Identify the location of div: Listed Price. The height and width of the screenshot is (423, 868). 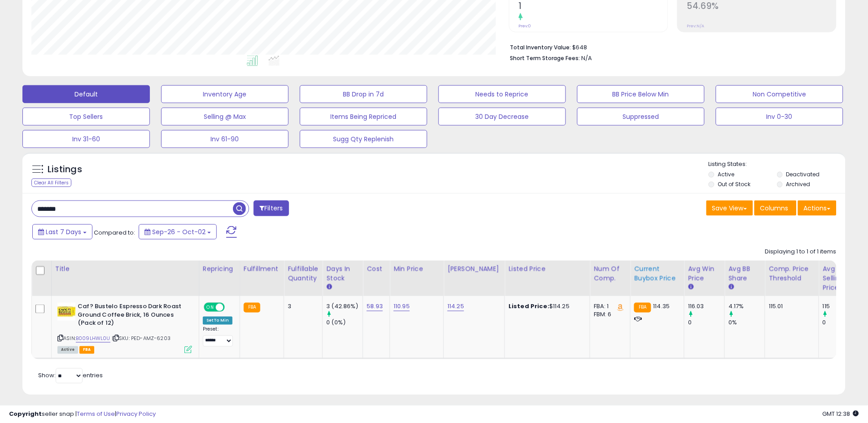
(547, 269).